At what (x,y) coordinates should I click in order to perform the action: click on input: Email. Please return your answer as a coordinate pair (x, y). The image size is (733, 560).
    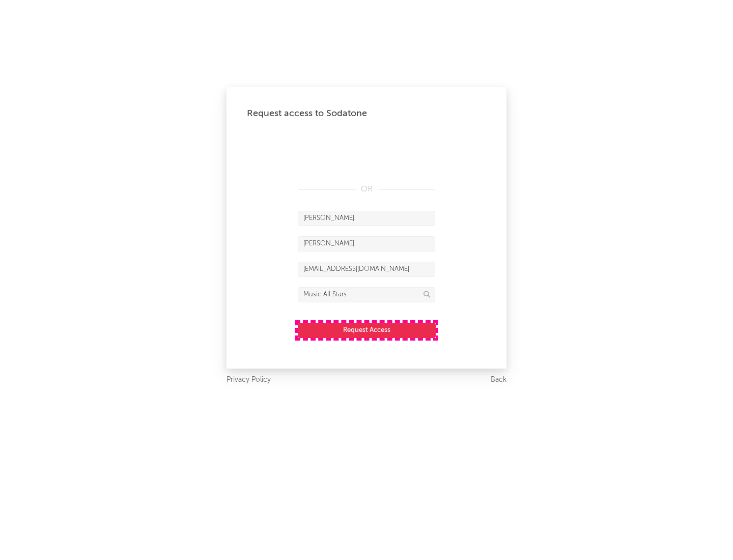
    Looking at the image, I should click on (366, 269).